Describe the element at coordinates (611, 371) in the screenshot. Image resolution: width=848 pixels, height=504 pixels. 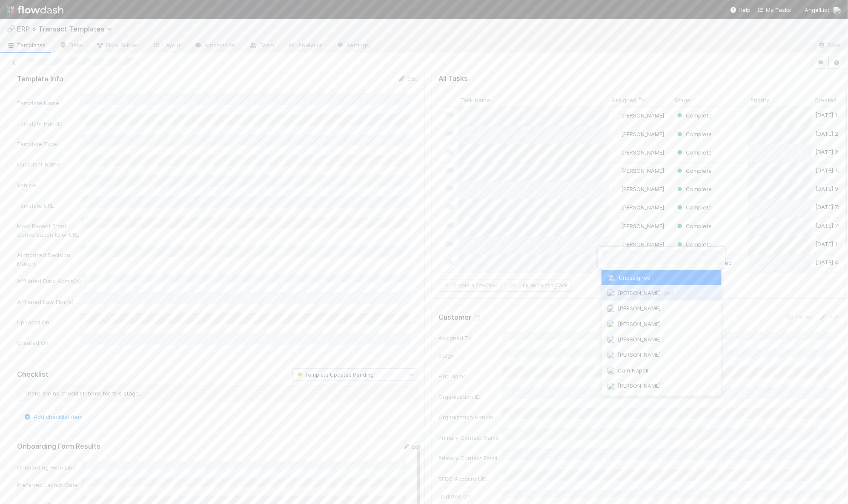
I see `img: avatar_c399c659-aa0c-4b6f-be8f-2a68e8b72737.png` at that location.